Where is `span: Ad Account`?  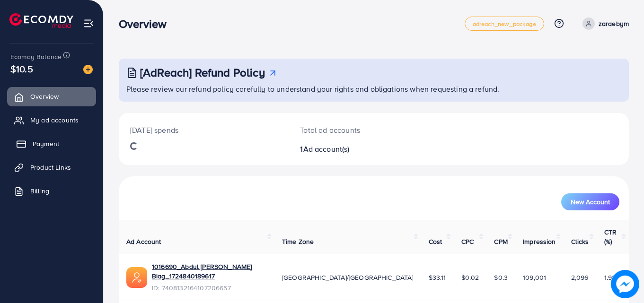
span: Ad Account is located at coordinates (144, 241).